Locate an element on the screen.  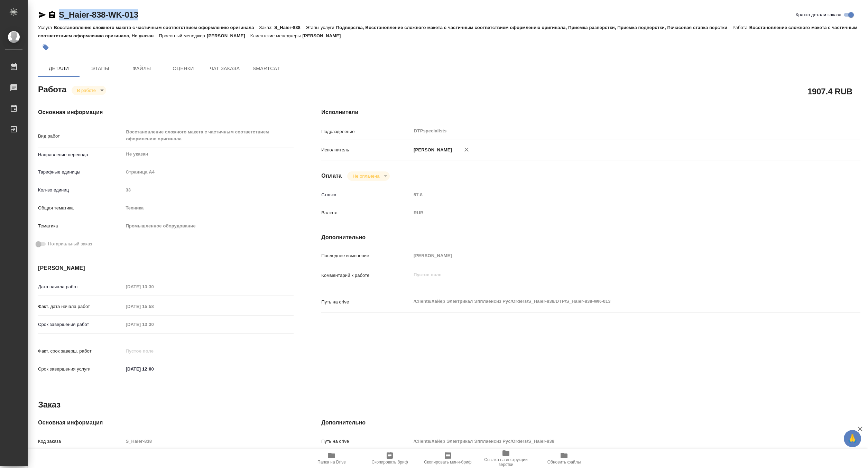
p: Факт. срок заверш. работ is located at coordinates (80, 351).